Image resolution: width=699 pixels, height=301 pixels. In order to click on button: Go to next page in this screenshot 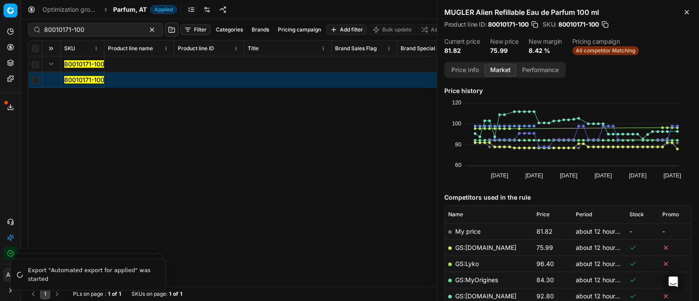, I will do `click(57, 294)`.